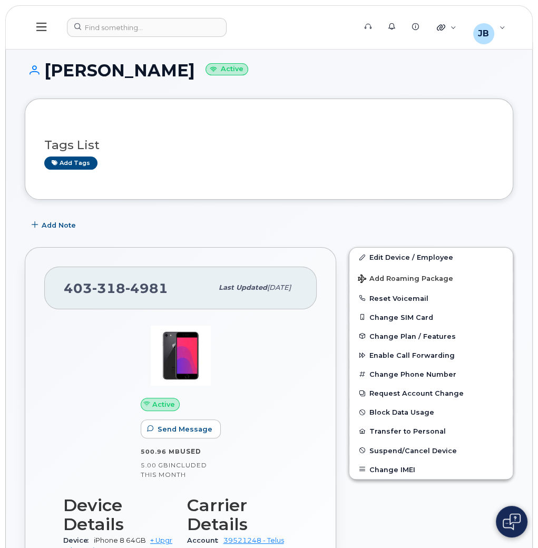  Describe the element at coordinates (79, 540) in the screenshot. I see `span: Device` at that location.